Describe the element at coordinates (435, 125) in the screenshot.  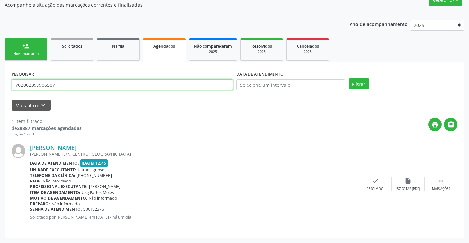
I see `i: print` at that location.